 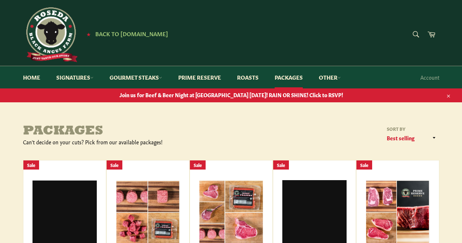 I want to click on a: Home, so click(x=31, y=77).